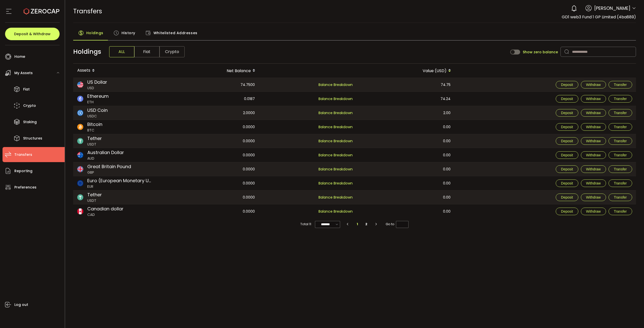 The image size is (644, 328). Describe the element at coordinates (80, 212) in the screenshot. I see `img: cad_portfolio.svg` at that location.